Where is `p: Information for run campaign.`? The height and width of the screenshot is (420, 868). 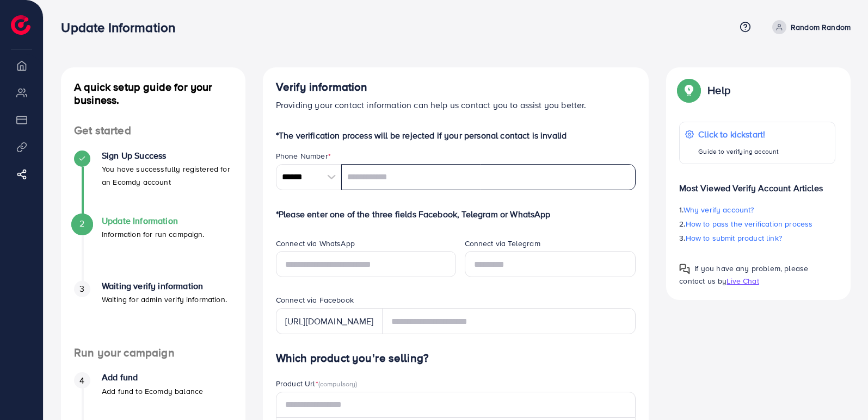 p: Information for run campaign. is located at coordinates (153, 234).